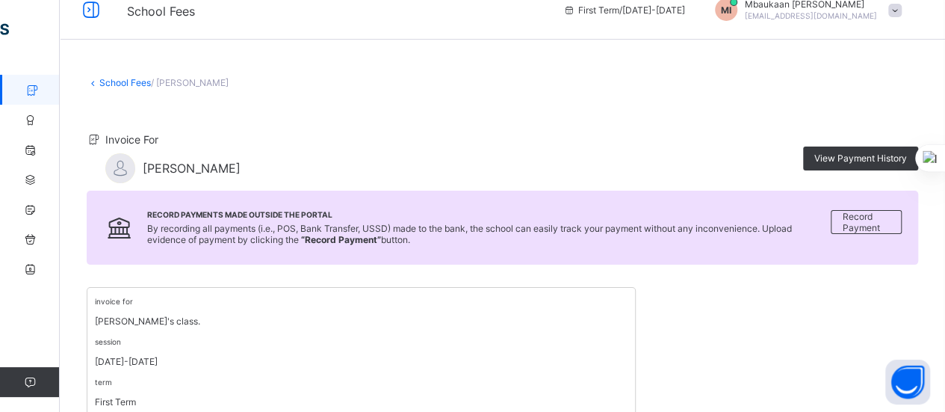  Describe the element at coordinates (908, 382) in the screenshot. I see `button: Open asap` at that location.